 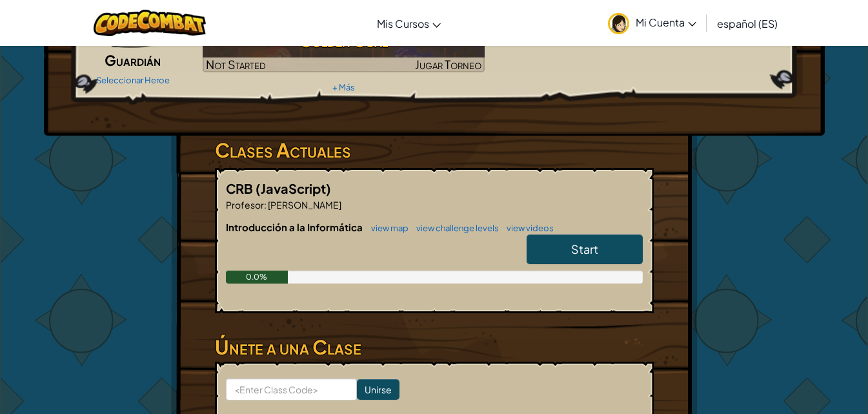 What do you see at coordinates (257, 277) in the screenshot?
I see `div: 0.0%` at bounding box center [257, 277].